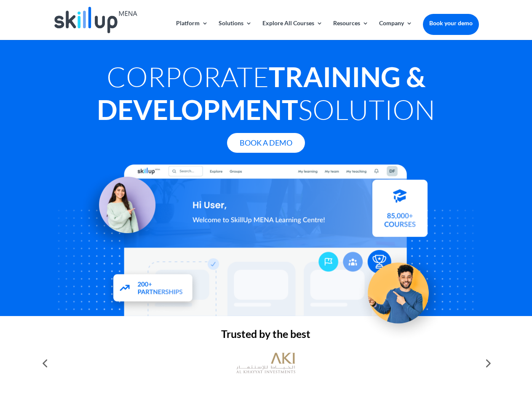 The image size is (532, 404). I want to click on img: al khayyat investments logo, so click(266, 363).